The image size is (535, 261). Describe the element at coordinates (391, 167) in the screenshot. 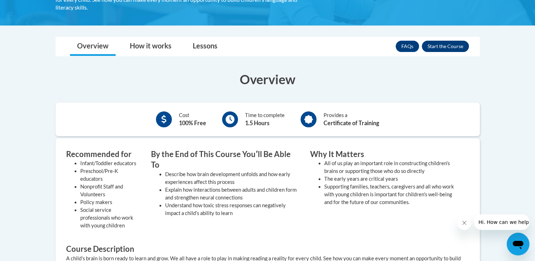

I see `li: All of us play an important role in constructing children's brains or supporting those who do so ...` at that location.